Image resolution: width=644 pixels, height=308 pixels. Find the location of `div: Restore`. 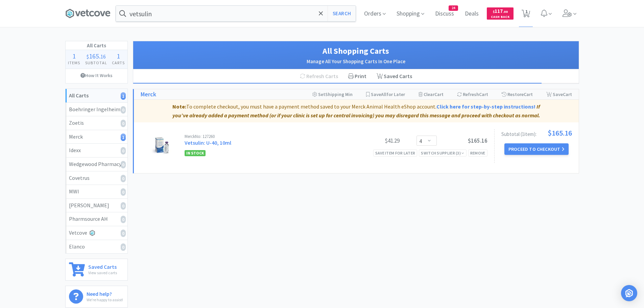

div: Restore is located at coordinates (517, 95).